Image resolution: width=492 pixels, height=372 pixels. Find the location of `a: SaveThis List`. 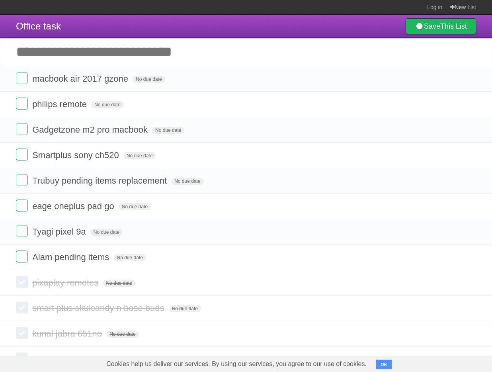

a: SaveThis List is located at coordinates (441, 26).